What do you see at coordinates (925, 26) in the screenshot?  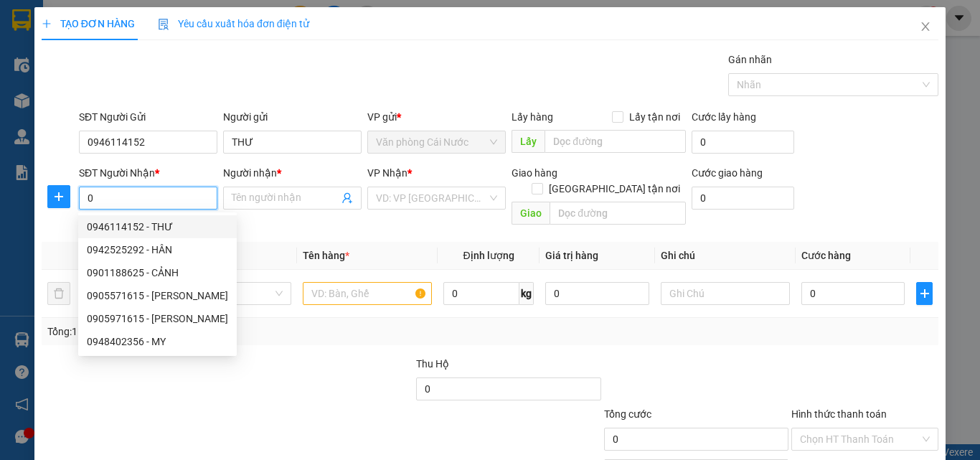 I see `span: close` at bounding box center [925, 26].